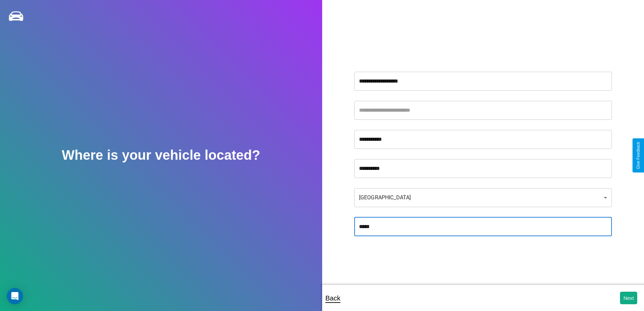 The height and width of the screenshot is (311, 644). What do you see at coordinates (628, 298) in the screenshot?
I see `button: Next` at bounding box center [628, 298].